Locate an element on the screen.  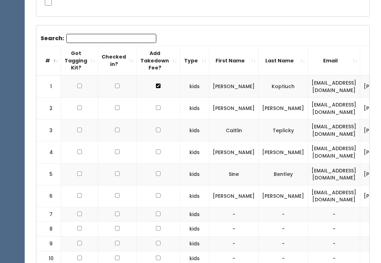
td: 8 is located at coordinates (49, 230).